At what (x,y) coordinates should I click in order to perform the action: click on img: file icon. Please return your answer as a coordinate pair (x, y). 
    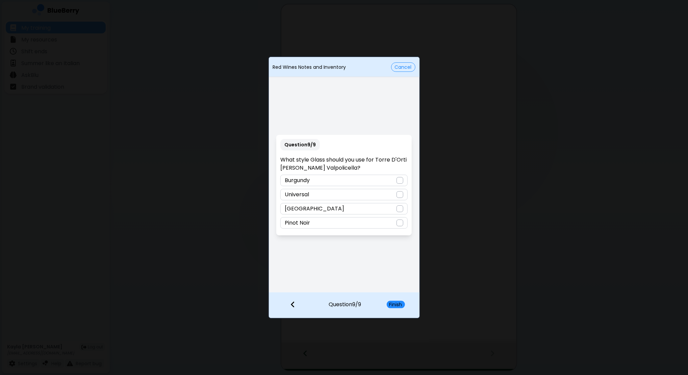
    Looking at the image, I should click on (293, 305).